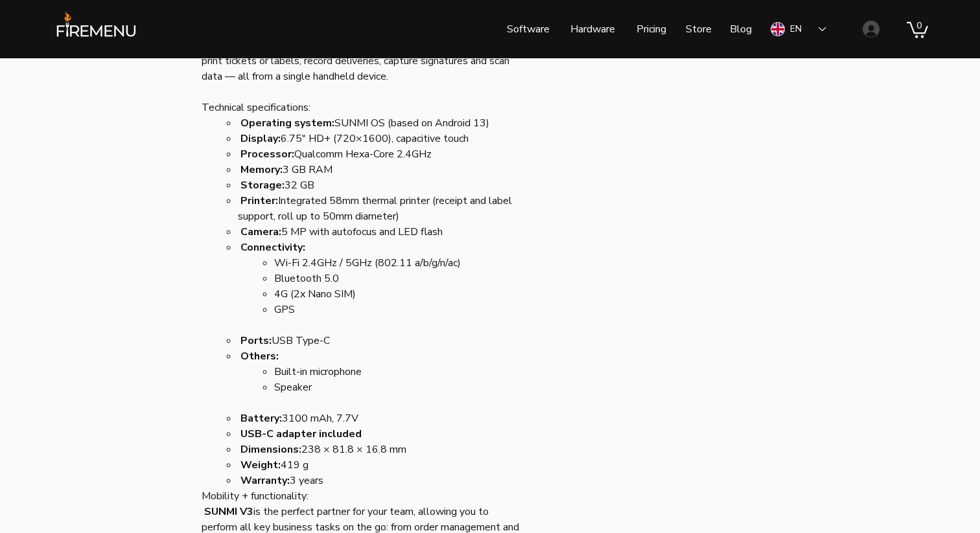  Describe the element at coordinates (698, 29) in the screenshot. I see `p: Store` at that location.